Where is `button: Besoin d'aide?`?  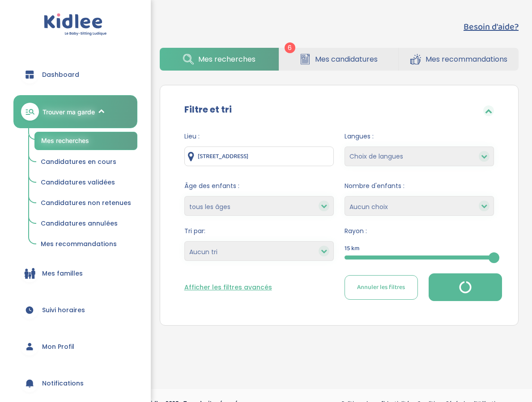 button: Besoin d'aide? is located at coordinates (491, 27).